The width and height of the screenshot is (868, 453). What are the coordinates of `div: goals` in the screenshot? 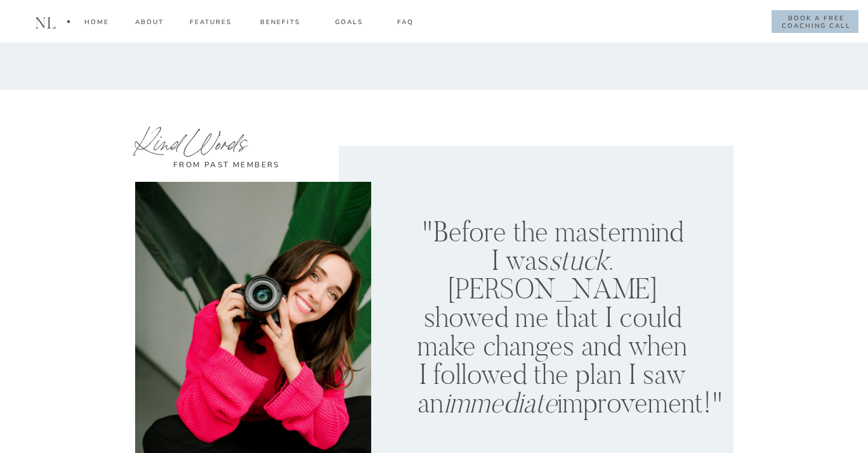 It's located at (349, 24).